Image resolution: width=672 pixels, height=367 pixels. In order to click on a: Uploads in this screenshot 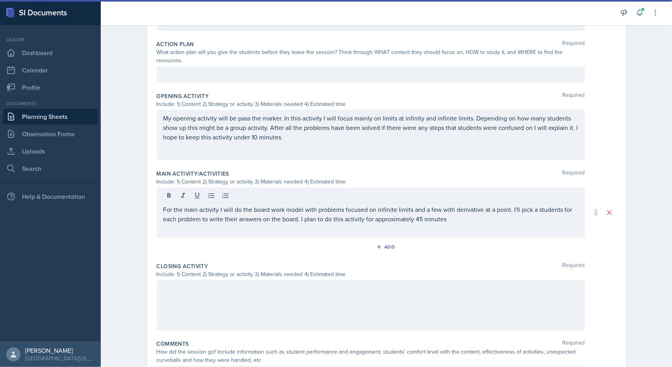, I will do `click(50, 151)`.